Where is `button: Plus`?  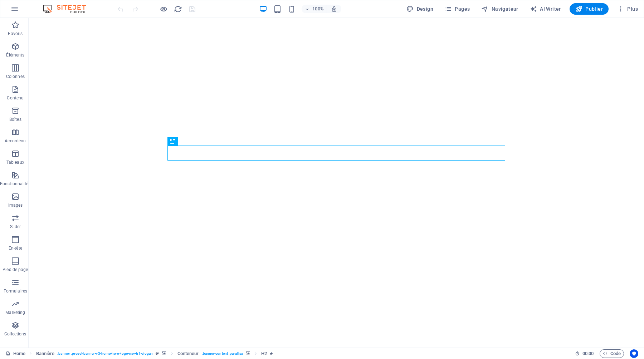
button: Plus is located at coordinates (627, 9).